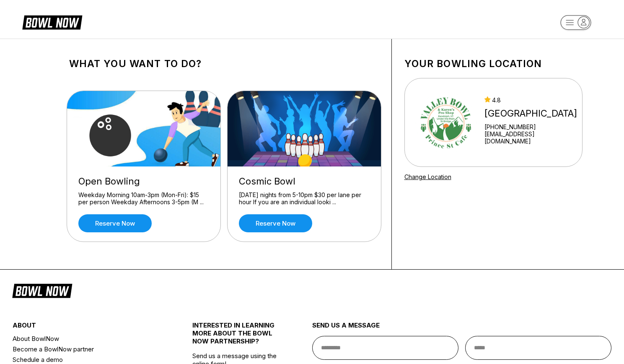 Image resolution: width=624 pixels, height=364 pixels. I want to click on div: 4.8, so click(532, 100).